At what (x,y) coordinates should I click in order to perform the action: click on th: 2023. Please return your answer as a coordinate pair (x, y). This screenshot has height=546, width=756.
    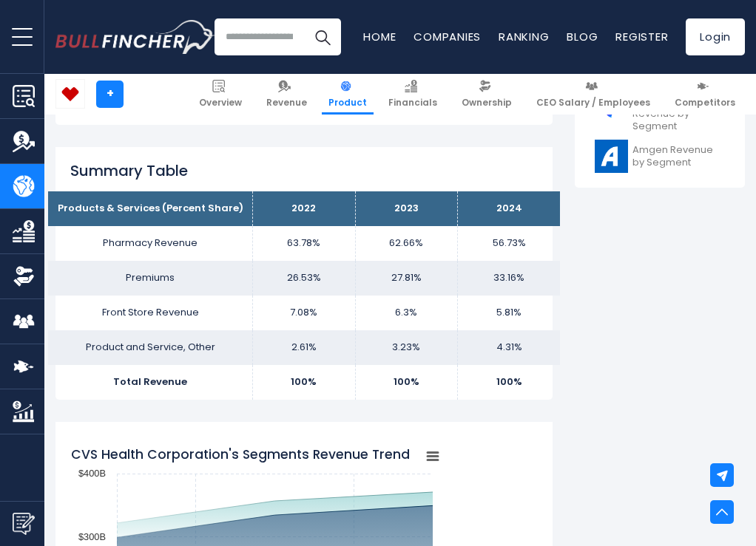
    Looking at the image, I should click on (406, 209).